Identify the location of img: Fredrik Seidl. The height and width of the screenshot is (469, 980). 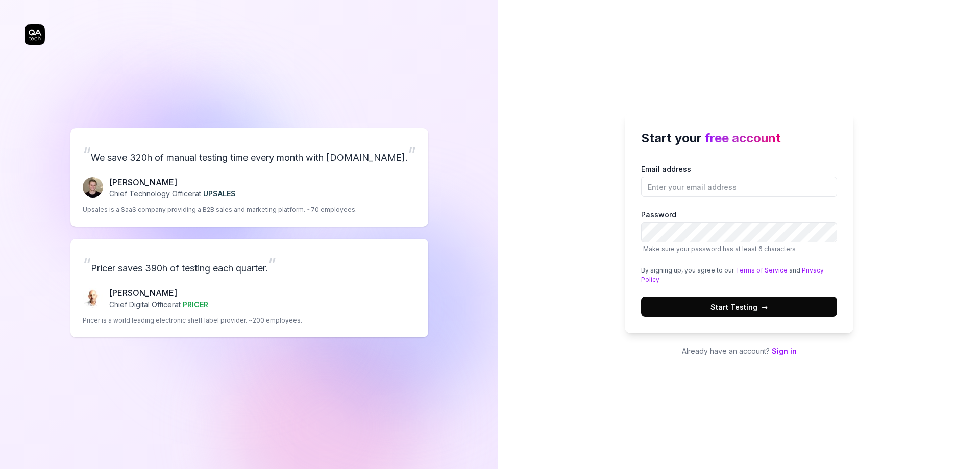
(93, 188).